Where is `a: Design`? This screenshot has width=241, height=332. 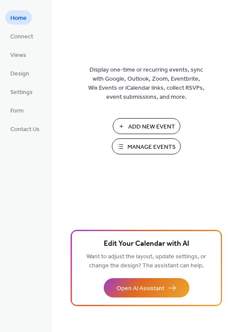 a: Design is located at coordinates (20, 73).